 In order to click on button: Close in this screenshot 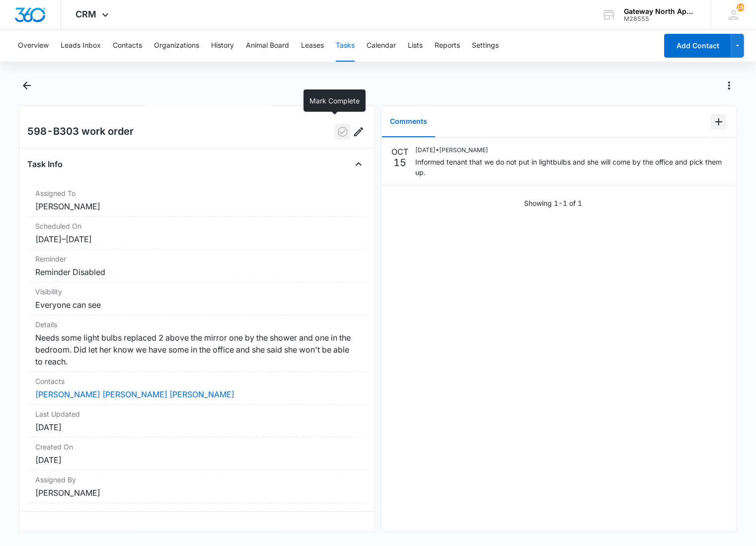, I will do `click(359, 164)`.